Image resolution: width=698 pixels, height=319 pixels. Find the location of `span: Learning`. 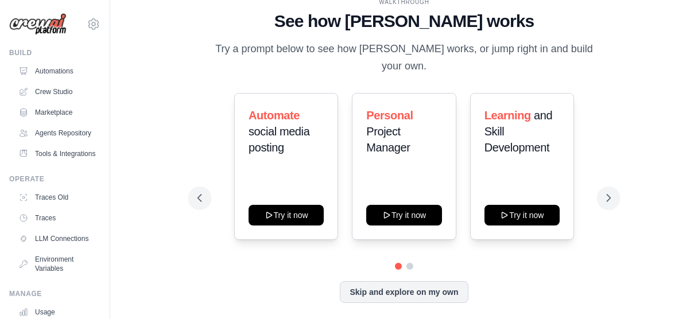

span: Learning is located at coordinates (507, 115).